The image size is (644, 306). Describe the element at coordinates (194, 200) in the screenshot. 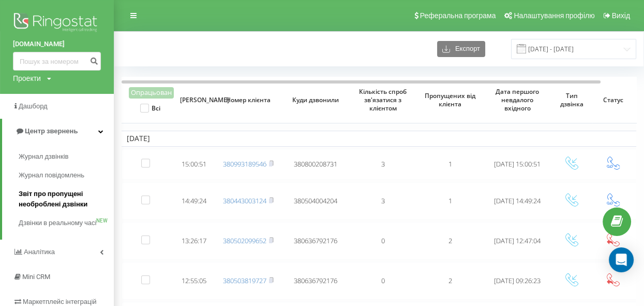

I see `td: 14:49:24` at that location.